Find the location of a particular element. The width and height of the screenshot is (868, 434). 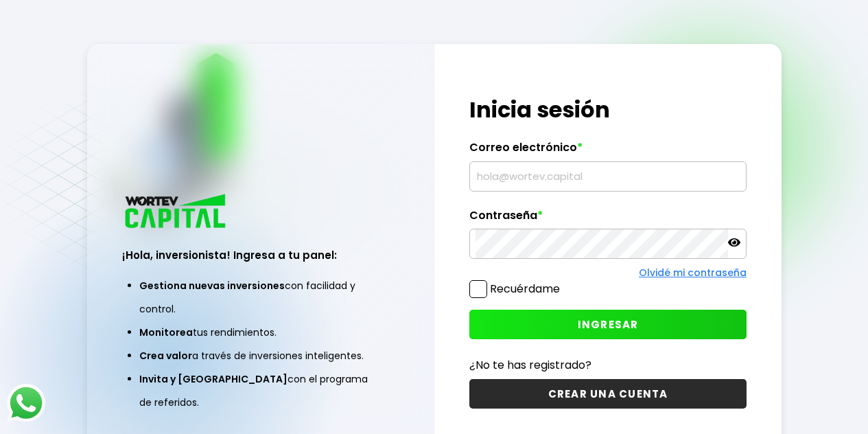

button: INGRESAR is located at coordinates (608, 324).